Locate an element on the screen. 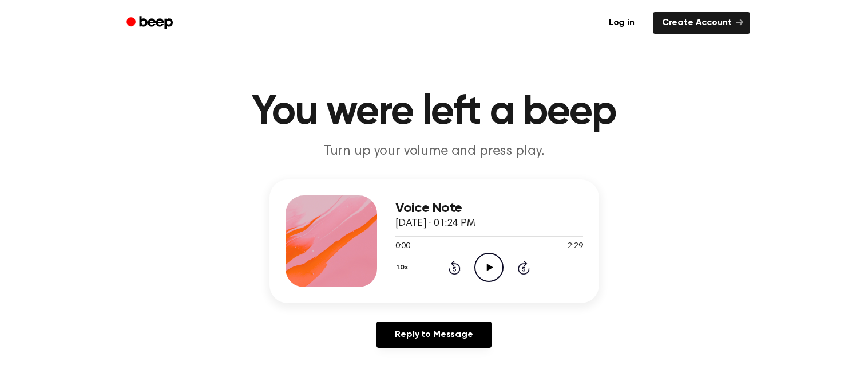 Image resolution: width=868 pixels, height=392 pixels. a: Beep is located at coordinates (151, 23).